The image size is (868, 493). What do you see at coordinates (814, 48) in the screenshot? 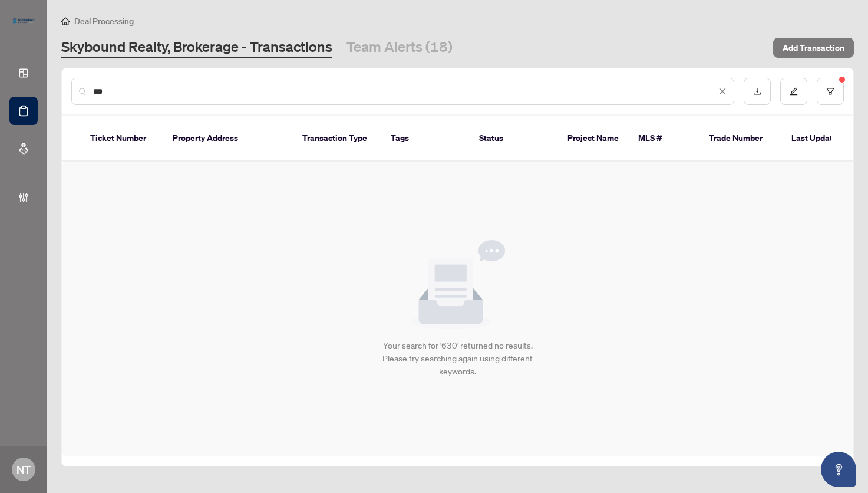
I see `button: Add Transaction` at bounding box center [814, 48].